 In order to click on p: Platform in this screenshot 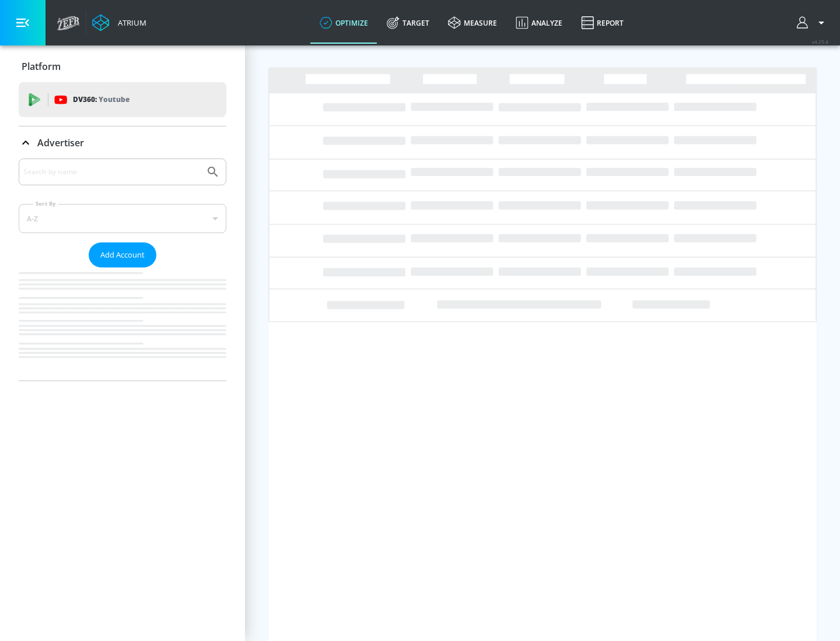, I will do `click(41, 66)`.